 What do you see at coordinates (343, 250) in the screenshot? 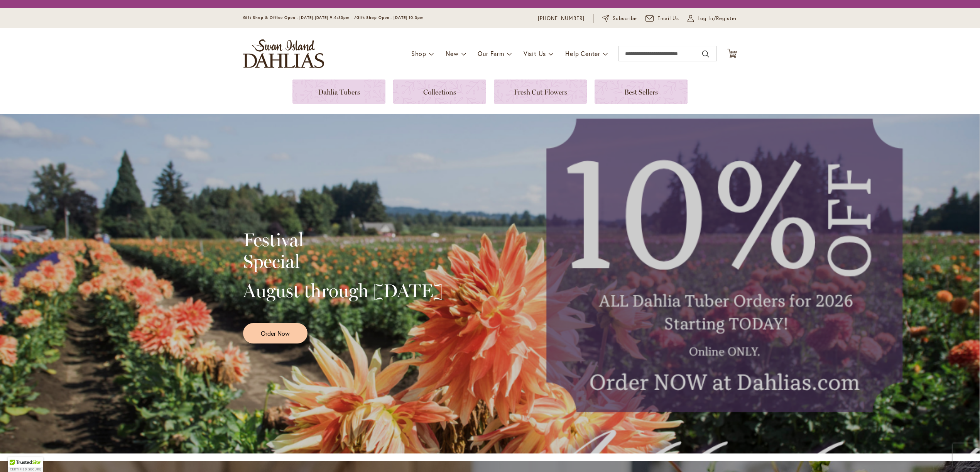
I see `h2: Festival Special` at bounding box center [343, 250].